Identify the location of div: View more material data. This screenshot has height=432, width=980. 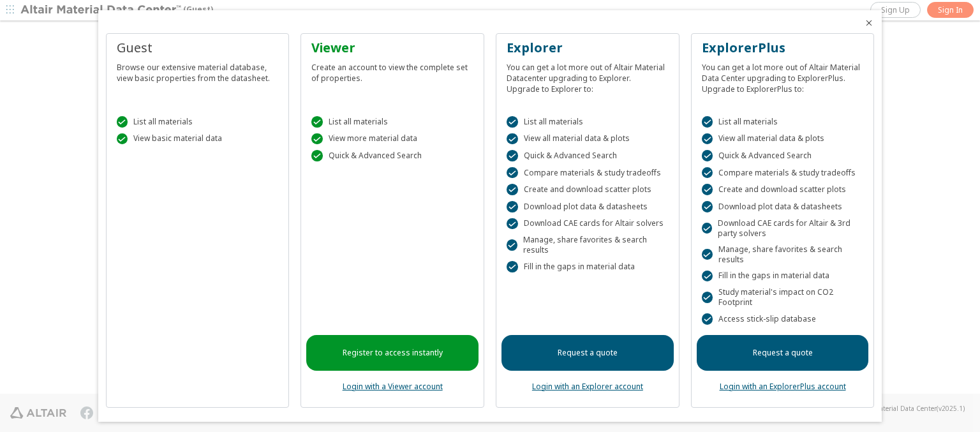
(392, 139).